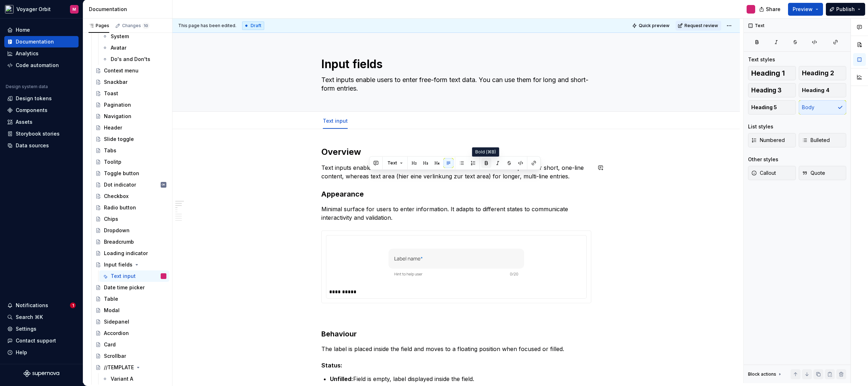 The width and height of the screenshot is (868, 386). I want to click on div: Accordion, so click(116, 333).